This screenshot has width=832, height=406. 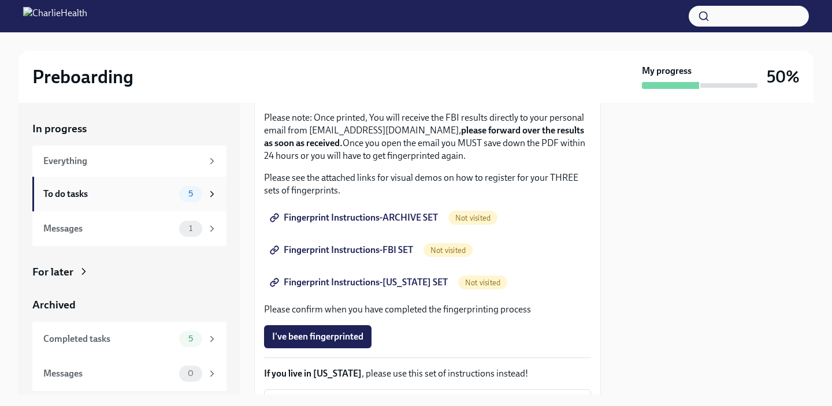 What do you see at coordinates (129, 229) in the screenshot?
I see `a: Messages1` at bounding box center [129, 229].